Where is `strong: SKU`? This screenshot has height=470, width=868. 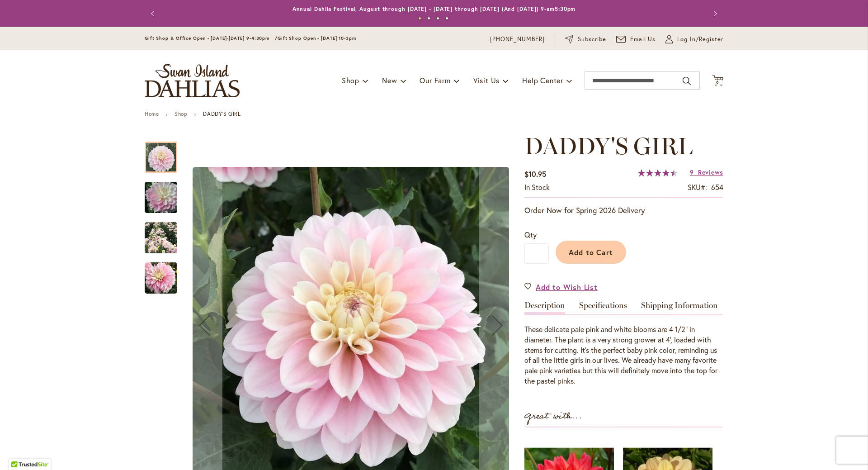 strong: SKU is located at coordinates (697, 187).